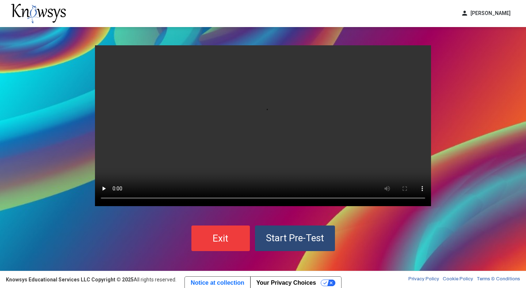 Image resolution: width=526 pixels, height=288 pixels. Describe the element at coordinates (70, 279) in the screenshot. I see `strong: Knowsys Educational Services LLC Copyright © 2025` at that location.